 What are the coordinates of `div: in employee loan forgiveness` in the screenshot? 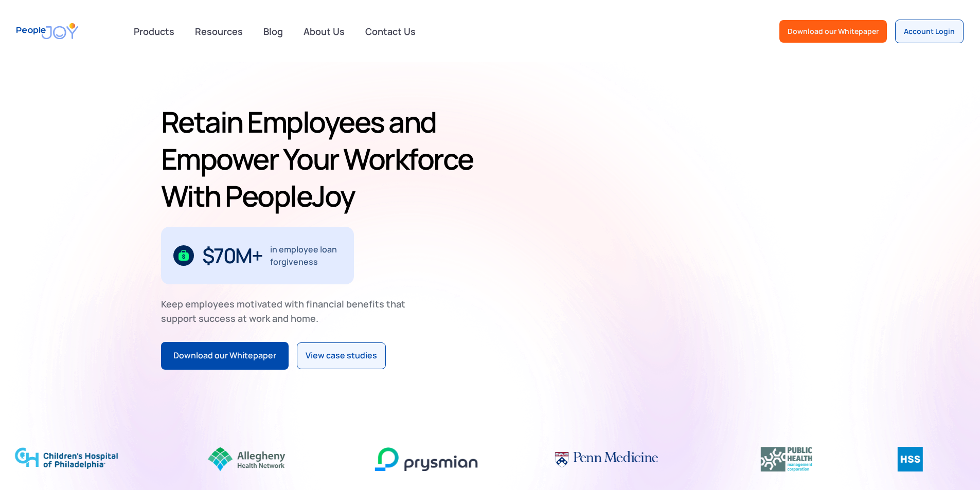 It's located at (305, 256).